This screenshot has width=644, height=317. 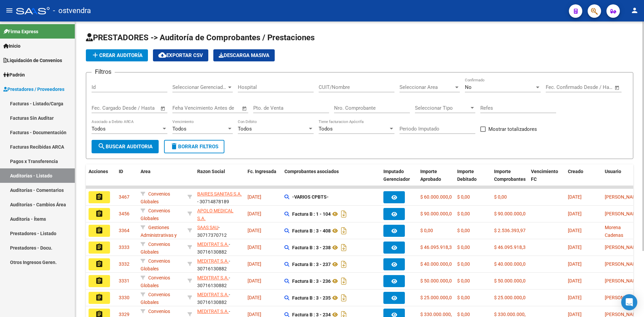 What do you see at coordinates (215, 214) in the screenshot?
I see `span: APOLO MEDICAL S.A.` at bounding box center [215, 214].